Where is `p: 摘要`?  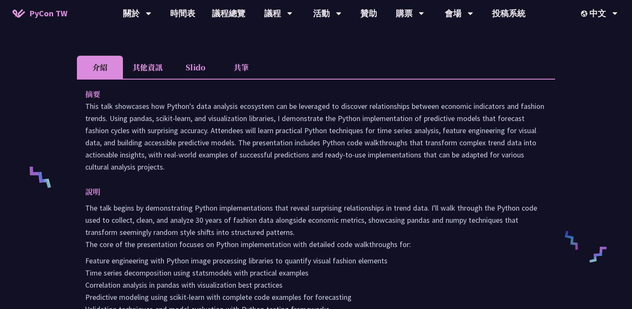
p: 摘要 is located at coordinates (308, 94).